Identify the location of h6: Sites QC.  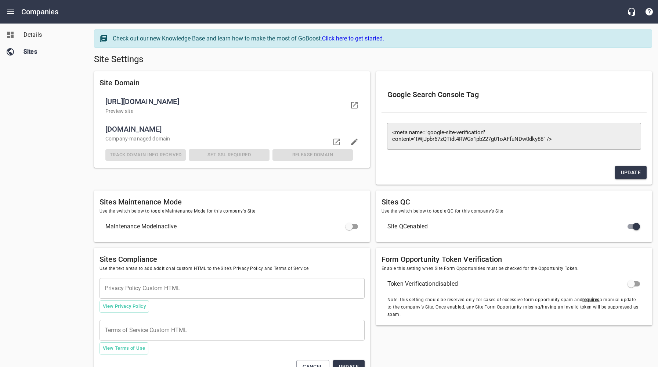
(514, 202).